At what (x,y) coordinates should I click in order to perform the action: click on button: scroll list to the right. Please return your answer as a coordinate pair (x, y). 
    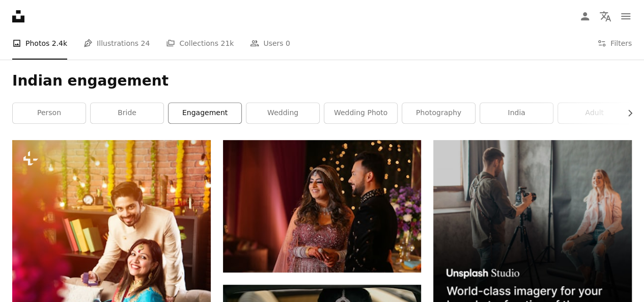
    Looking at the image, I should click on (626, 113).